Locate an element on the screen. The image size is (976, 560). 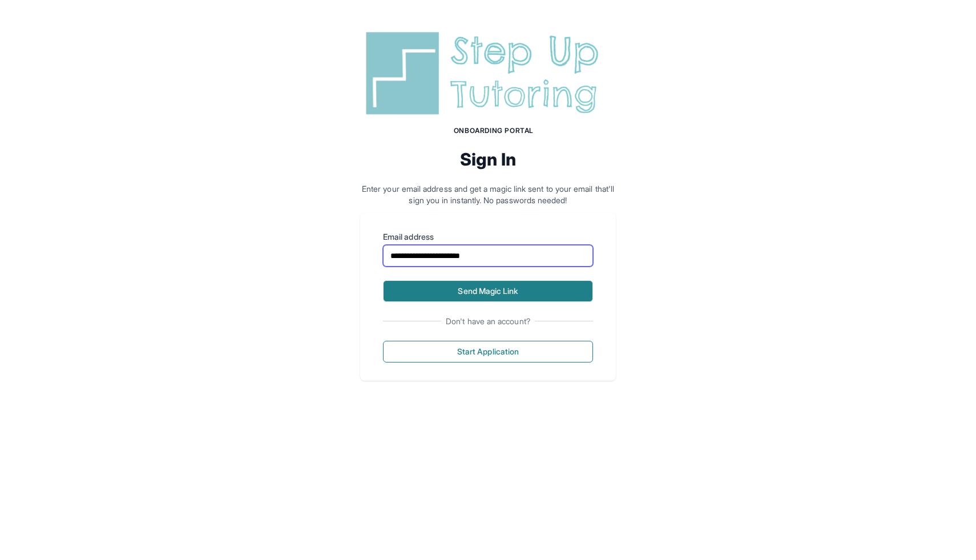
p: Enter your email address and get a magic link sent to your email that'll sign you in instantly. N... is located at coordinates (488, 195).